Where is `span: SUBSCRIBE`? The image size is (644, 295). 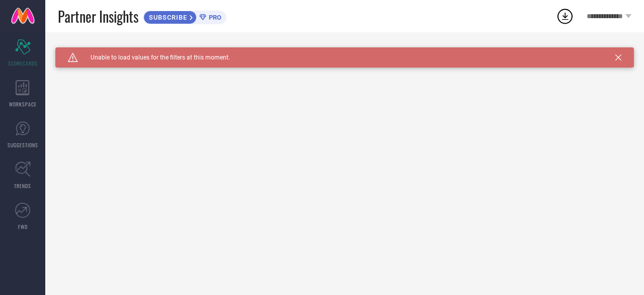 span: SUBSCRIBE is located at coordinates (167, 17).